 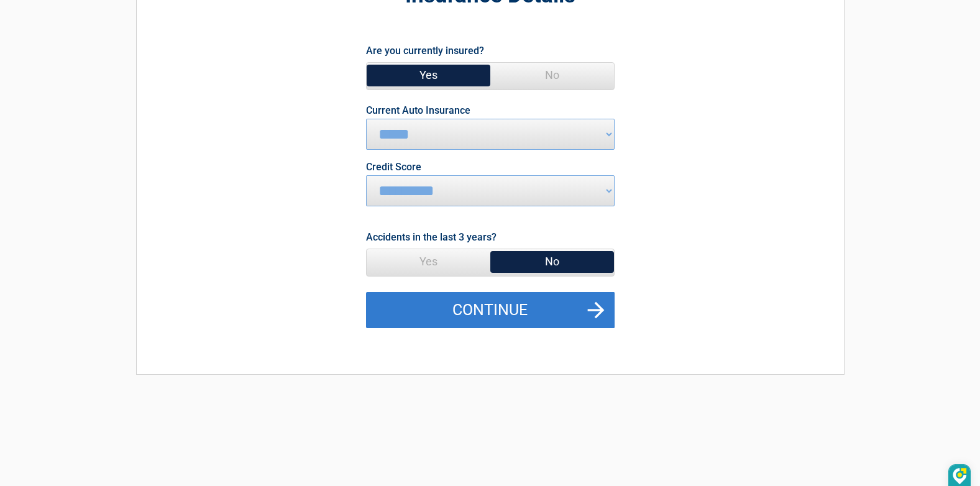 I want to click on button: Continue, so click(x=490, y=310).